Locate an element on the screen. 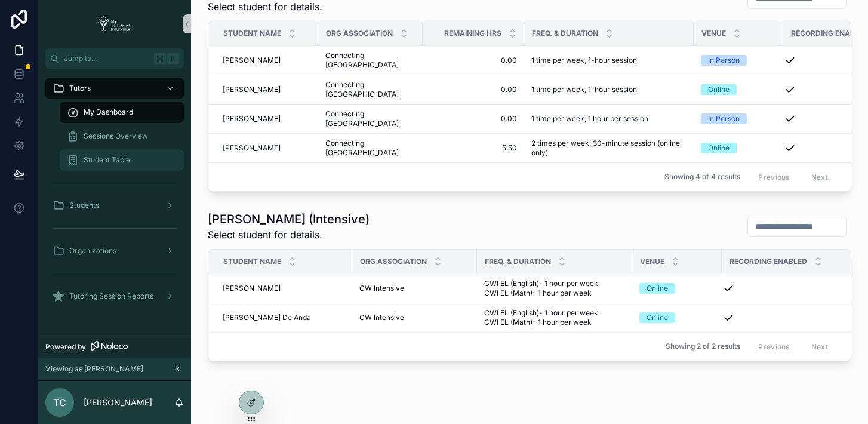 This screenshot has height=424, width=868. a: Tutors is located at coordinates (115, 88).